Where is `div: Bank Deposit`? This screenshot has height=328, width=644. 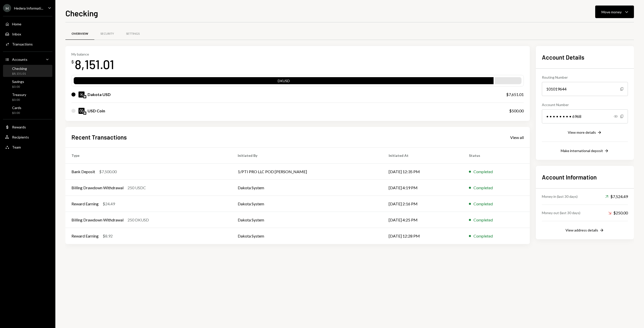
div: Bank Deposit is located at coordinates (83, 172).